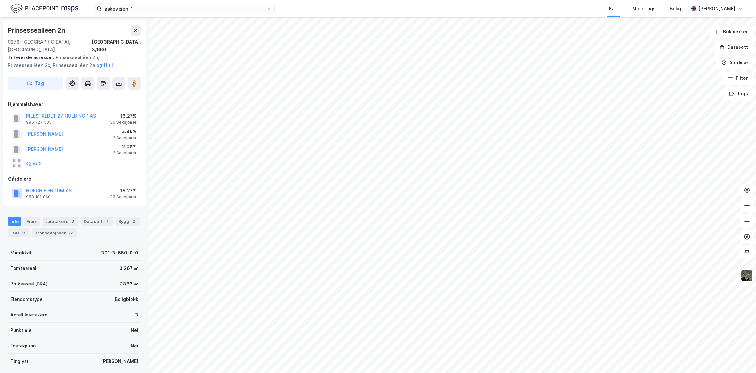  What do you see at coordinates (19, 361) in the screenshot?
I see `div: Tinglyst` at bounding box center [19, 361].